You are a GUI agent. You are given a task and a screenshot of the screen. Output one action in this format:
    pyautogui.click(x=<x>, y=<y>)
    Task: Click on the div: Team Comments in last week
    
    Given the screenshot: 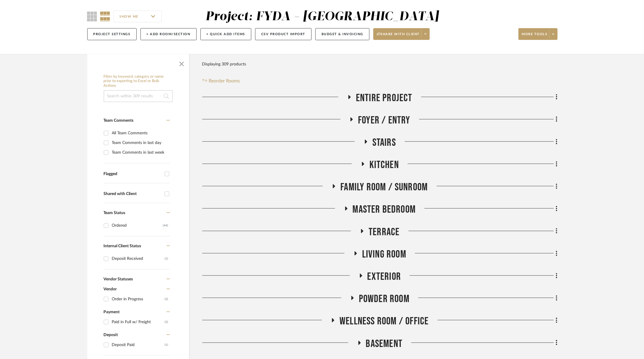 What is the action you would take?
    pyautogui.click(x=140, y=153)
    